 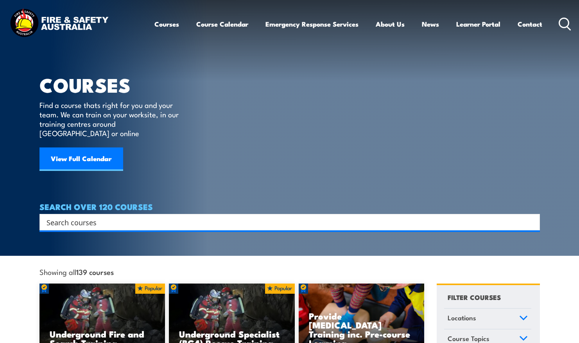 I want to click on a: Contact, so click(x=530, y=24).